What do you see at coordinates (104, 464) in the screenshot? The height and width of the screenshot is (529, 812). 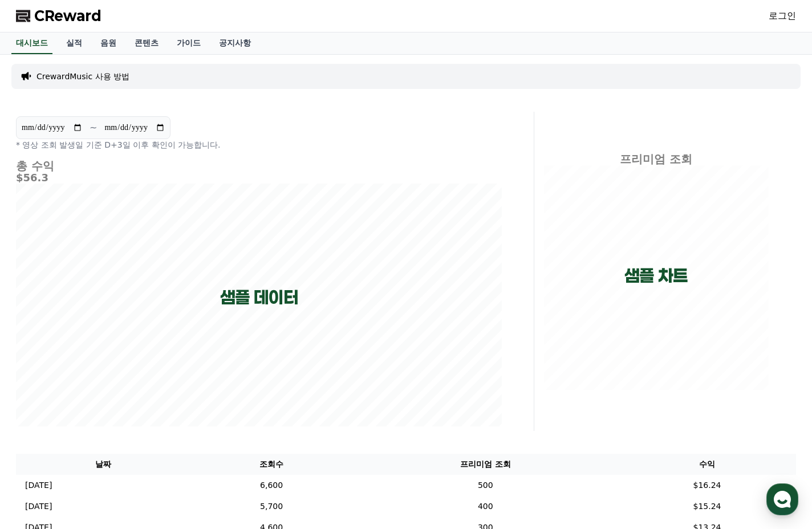 I see `th: 날짜` at bounding box center [104, 464].